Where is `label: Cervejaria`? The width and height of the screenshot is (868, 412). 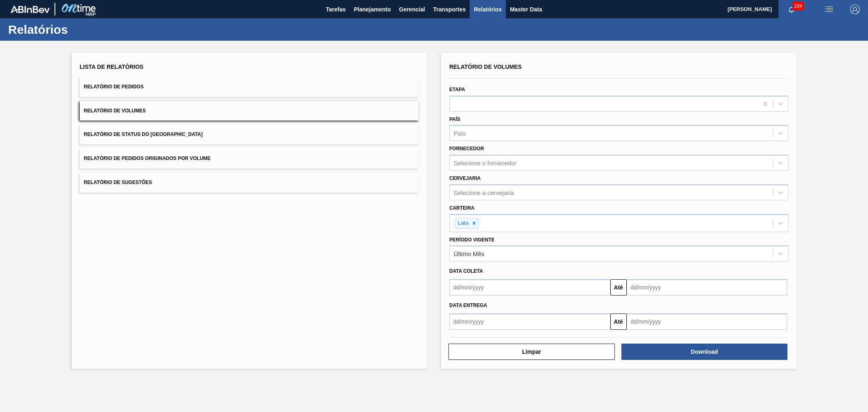 label: Cervejaria is located at coordinates (465, 179).